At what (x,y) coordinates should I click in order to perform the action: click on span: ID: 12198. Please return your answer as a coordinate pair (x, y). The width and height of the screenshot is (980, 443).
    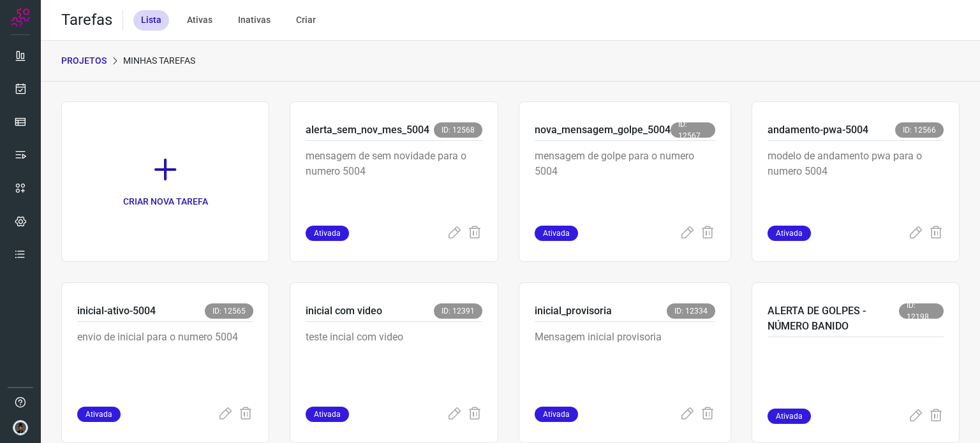
    Looking at the image, I should click on (921, 311).